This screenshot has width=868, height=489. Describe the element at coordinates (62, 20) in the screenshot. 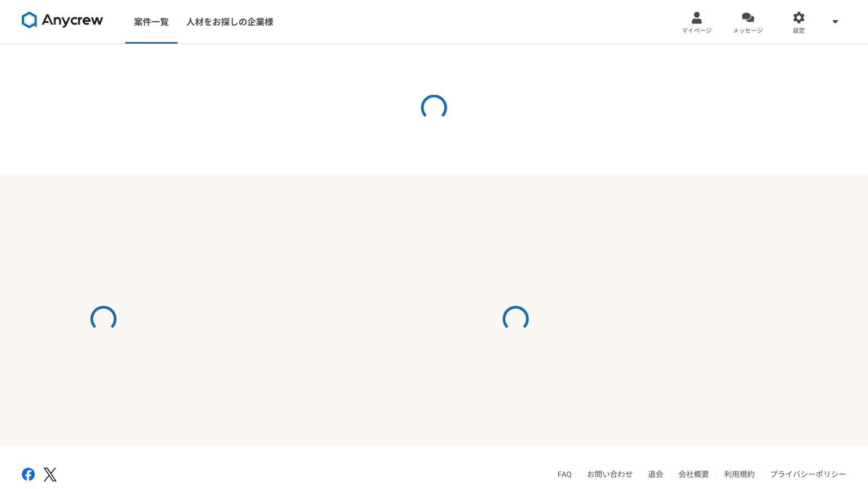

I see `img: 8DqYSo04kwAAAAASUVORK5CYII=` at that location.